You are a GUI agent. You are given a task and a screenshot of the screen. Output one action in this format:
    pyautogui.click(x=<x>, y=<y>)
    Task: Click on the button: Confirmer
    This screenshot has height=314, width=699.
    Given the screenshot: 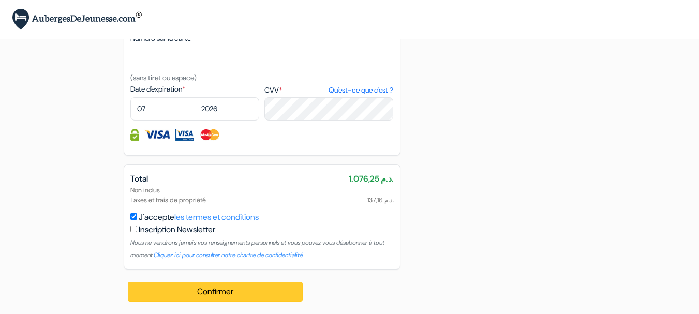 What is the action you would take?
    pyautogui.click(x=215, y=292)
    